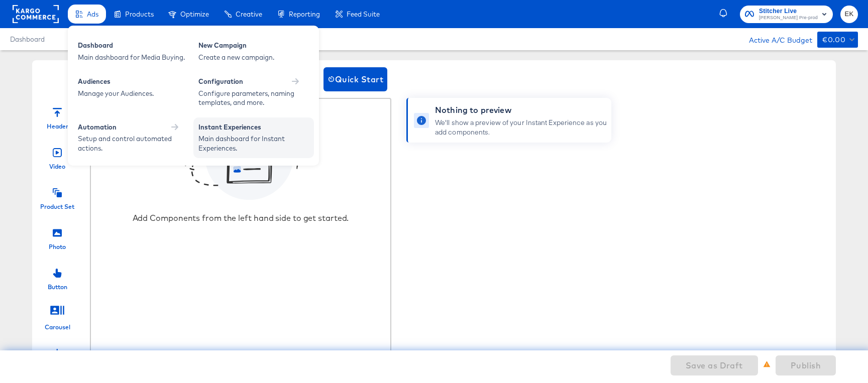  I want to click on span: Ads, so click(93, 14).